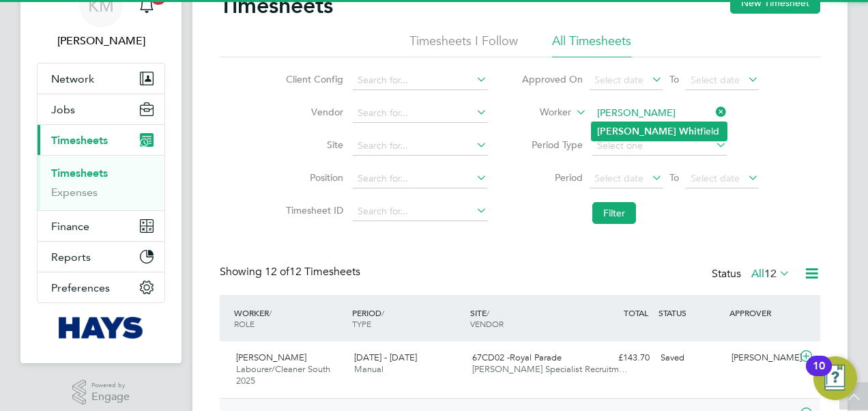  Describe the element at coordinates (101, 392) in the screenshot. I see `a: Powered byEngage` at that location.